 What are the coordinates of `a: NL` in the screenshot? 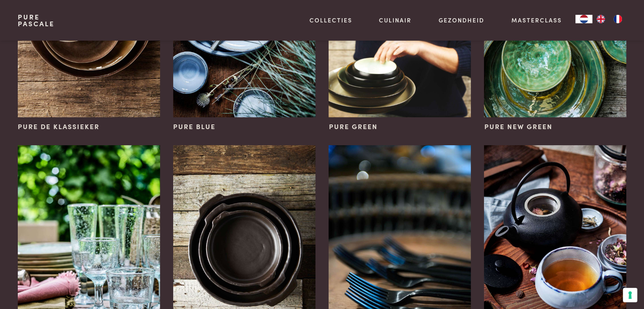 It's located at (584, 19).